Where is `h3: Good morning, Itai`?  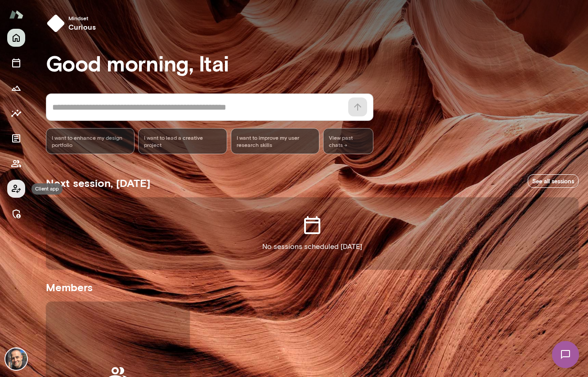
h3: Good morning, Itai is located at coordinates (312, 63).